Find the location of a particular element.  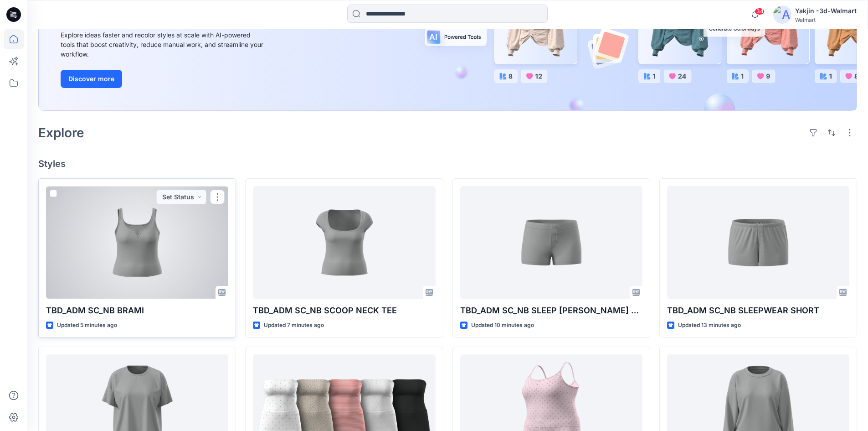

button: Discover more is located at coordinates (91, 79).